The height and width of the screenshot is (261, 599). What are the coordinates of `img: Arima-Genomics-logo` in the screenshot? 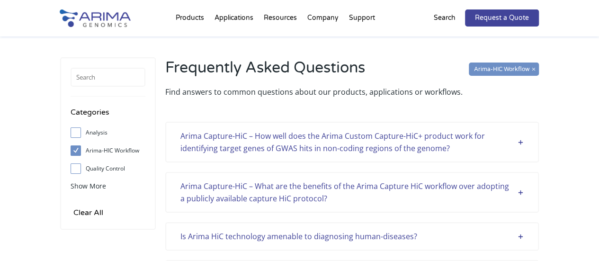 It's located at (95, 18).